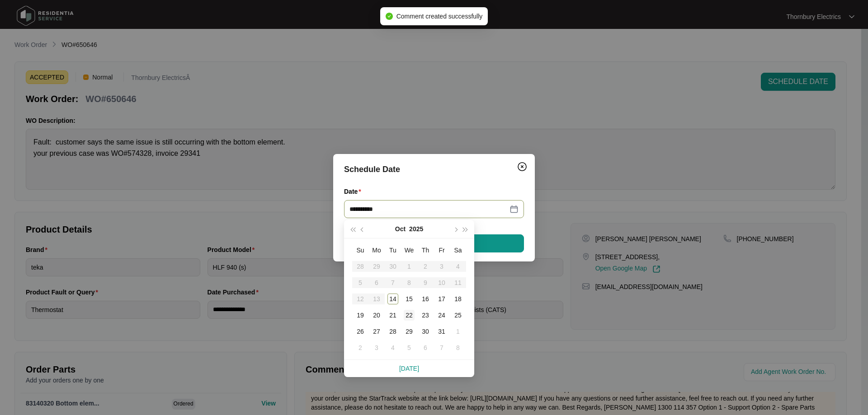  What do you see at coordinates (426, 299) in the screenshot?
I see `div: 16` at bounding box center [426, 299].